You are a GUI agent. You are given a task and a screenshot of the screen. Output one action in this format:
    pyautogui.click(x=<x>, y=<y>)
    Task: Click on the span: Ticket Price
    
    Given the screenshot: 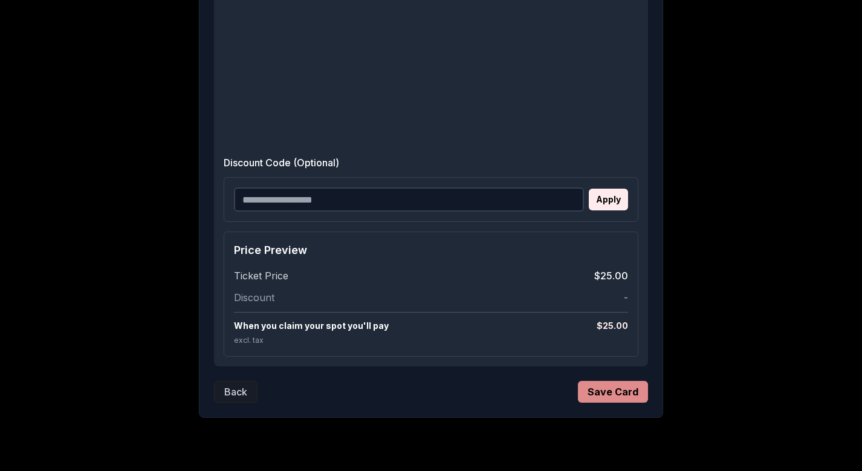 What is the action you would take?
    pyautogui.click(x=261, y=276)
    